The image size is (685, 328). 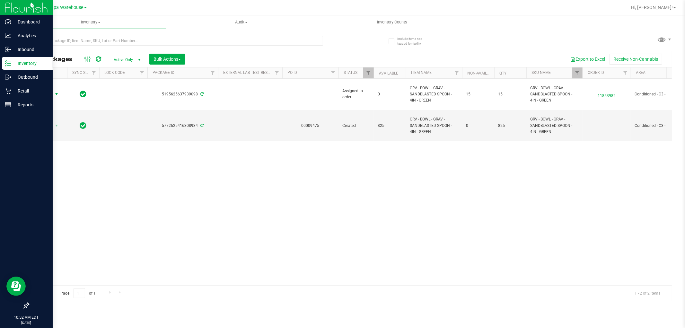 What do you see at coordinates (91, 22) in the screenshot?
I see `span: Inventory` at bounding box center [91, 22].